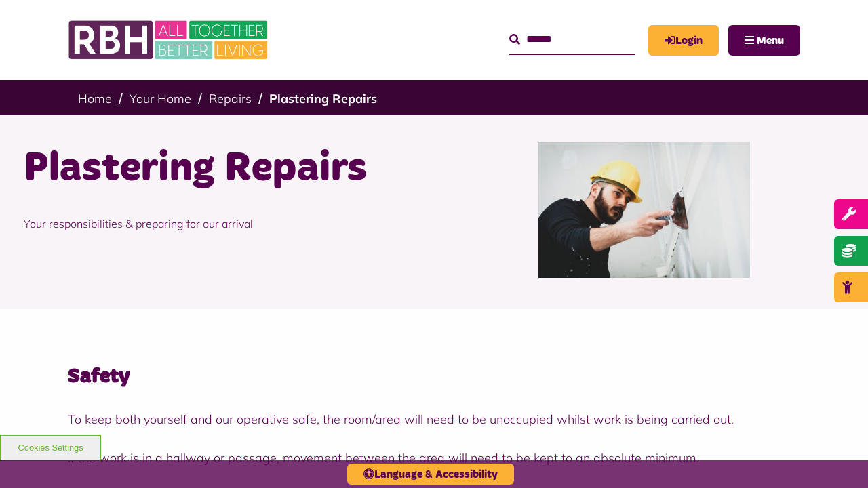 The width and height of the screenshot is (868, 488). Describe the element at coordinates (765, 40) in the screenshot. I see `button: Navigation` at that location.